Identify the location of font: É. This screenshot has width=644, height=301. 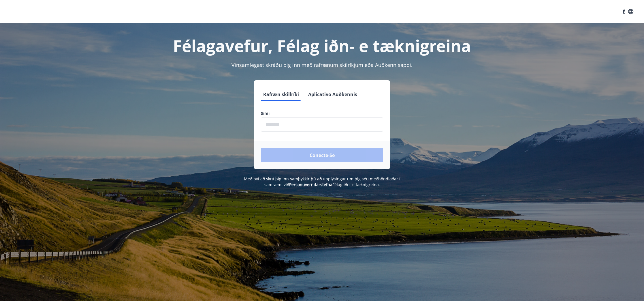
(624, 12).